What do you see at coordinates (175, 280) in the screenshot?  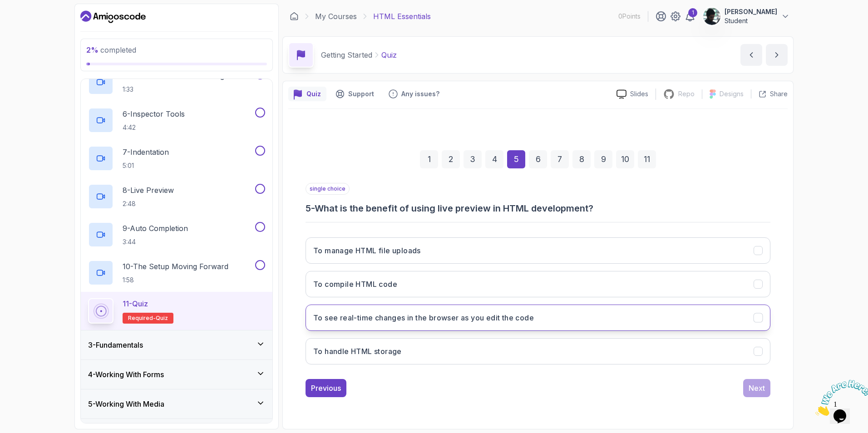 I see `p: 1:58` at bounding box center [175, 280].